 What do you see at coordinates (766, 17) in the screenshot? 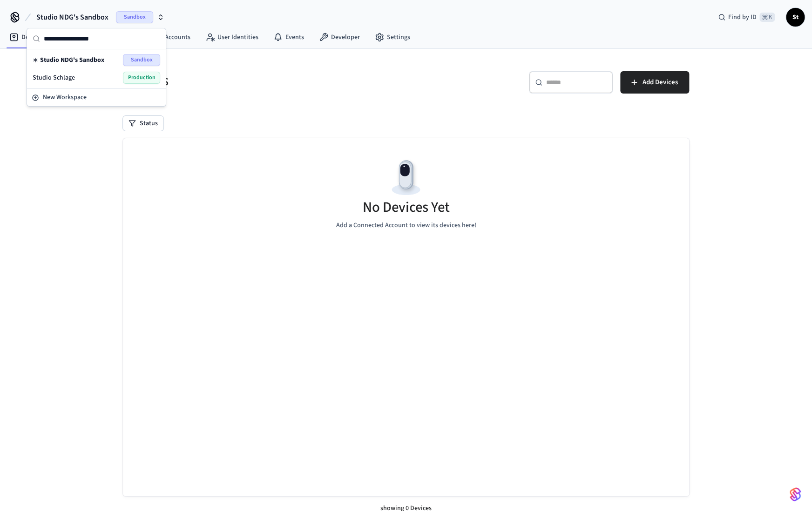
I see `span: ⌘ K` at bounding box center [766, 17].